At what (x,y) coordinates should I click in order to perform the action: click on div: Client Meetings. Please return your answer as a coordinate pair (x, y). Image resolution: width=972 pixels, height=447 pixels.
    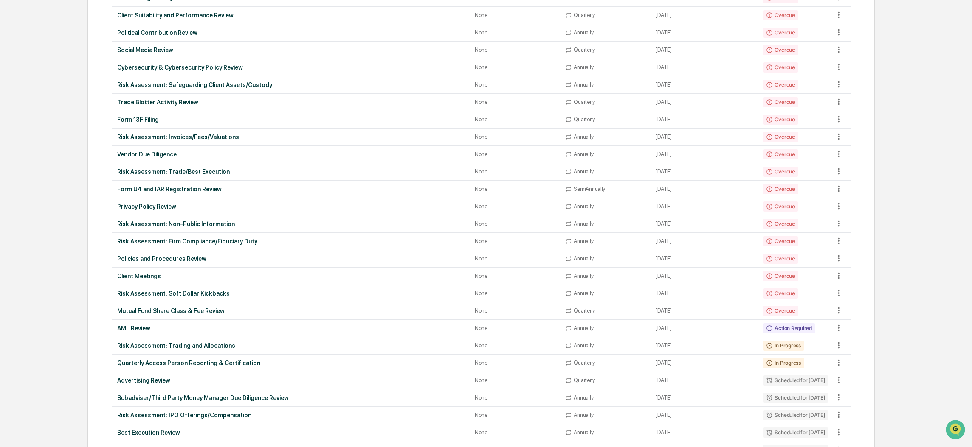
    Looking at the image, I should click on (291, 276).